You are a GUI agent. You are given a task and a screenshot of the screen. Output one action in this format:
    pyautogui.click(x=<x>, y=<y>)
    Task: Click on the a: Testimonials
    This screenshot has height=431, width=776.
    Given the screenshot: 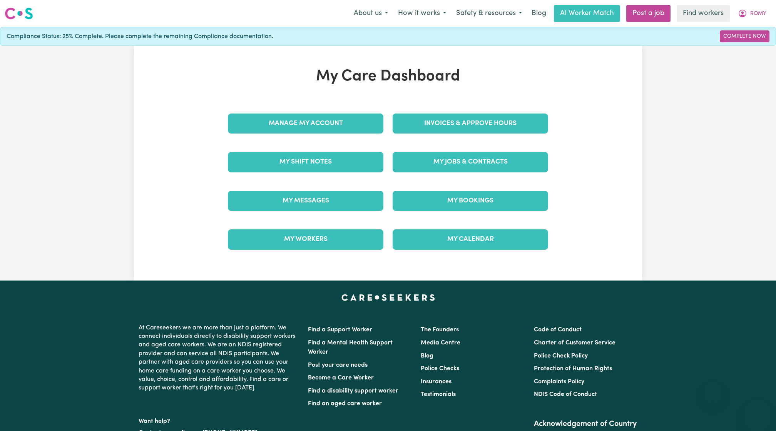 What is the action you would take?
    pyautogui.click(x=438, y=395)
    